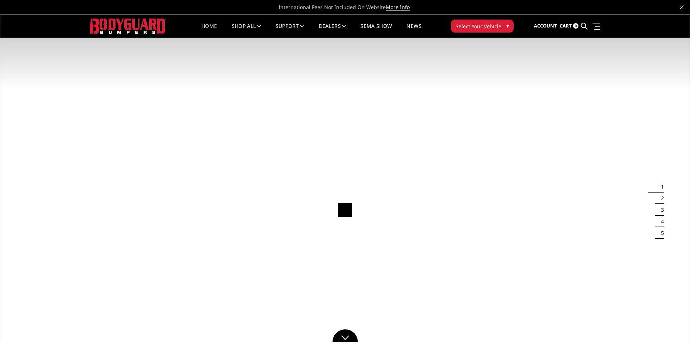  Describe the element at coordinates (398, 7) in the screenshot. I see `a: More Info` at that location.